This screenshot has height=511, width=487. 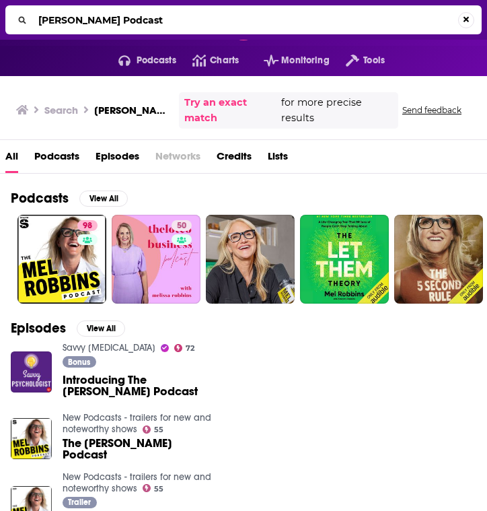 I want to click on span: 72, so click(x=190, y=348).